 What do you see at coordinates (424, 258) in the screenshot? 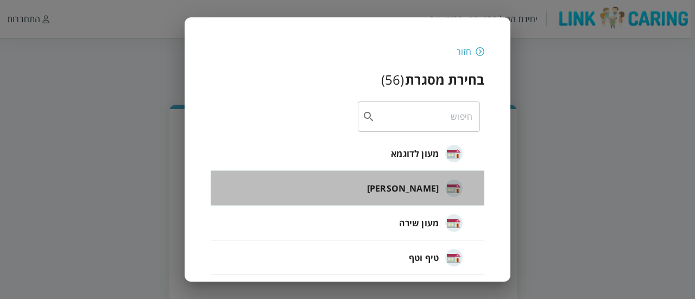
I see `span: טיף וטף` at bounding box center [424, 258].